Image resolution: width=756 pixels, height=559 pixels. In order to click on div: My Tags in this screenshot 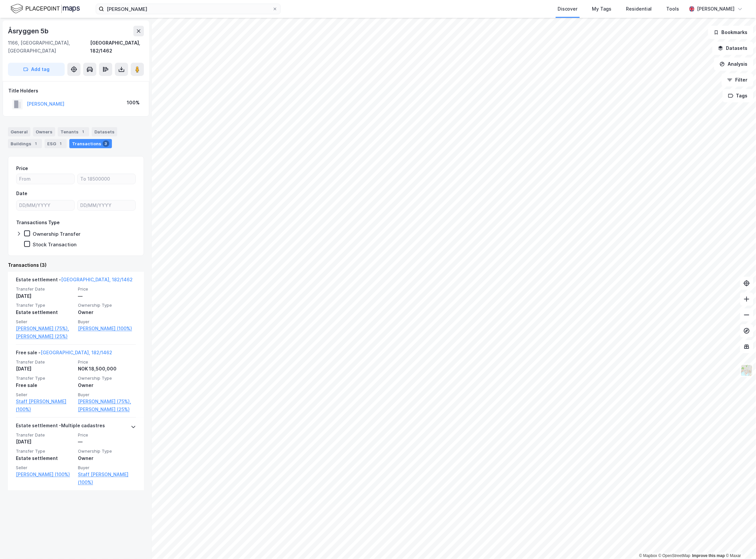, I will do `click(602, 9)`.